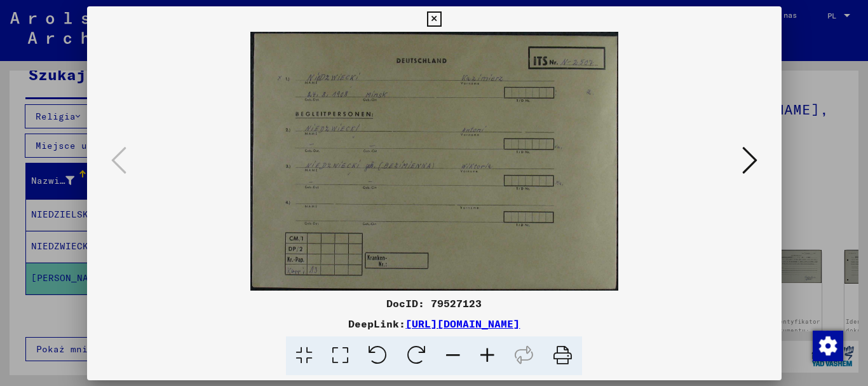  Describe the element at coordinates (434, 303) in the screenshot. I see `div: DocID: 79527123` at that location.